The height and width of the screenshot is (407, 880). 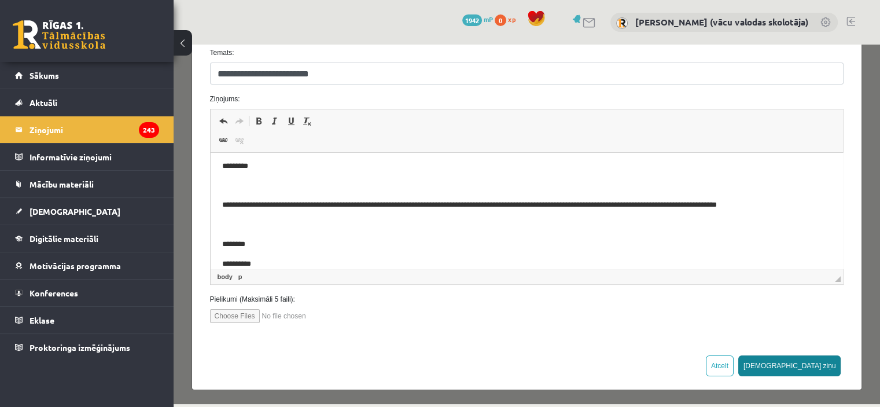 I want to click on a: Fett (Strg+B), so click(x=85, y=76).